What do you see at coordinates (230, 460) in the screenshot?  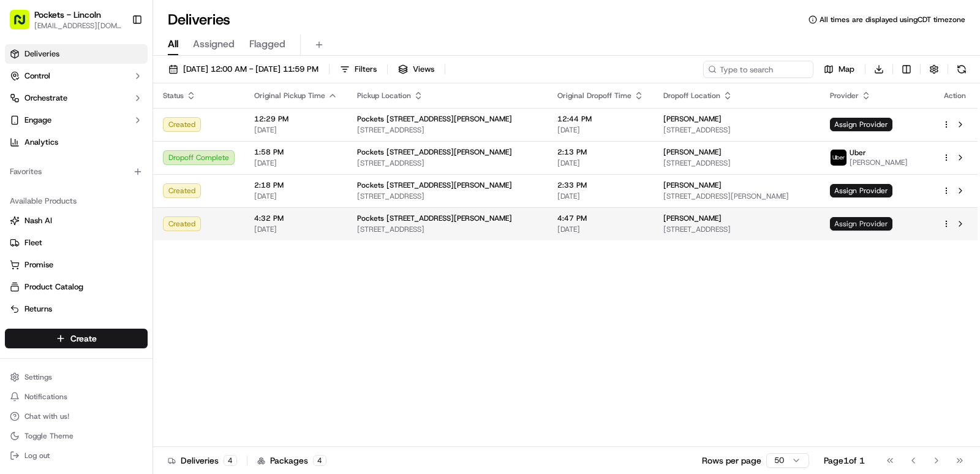 I see `div: 4` at bounding box center [230, 460].